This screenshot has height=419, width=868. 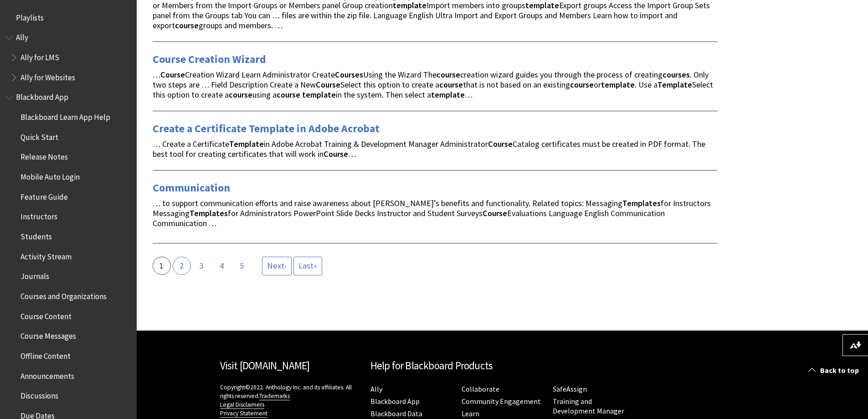 What do you see at coordinates (244, 414) in the screenshot?
I see `a: Privacy Statement` at bounding box center [244, 414].